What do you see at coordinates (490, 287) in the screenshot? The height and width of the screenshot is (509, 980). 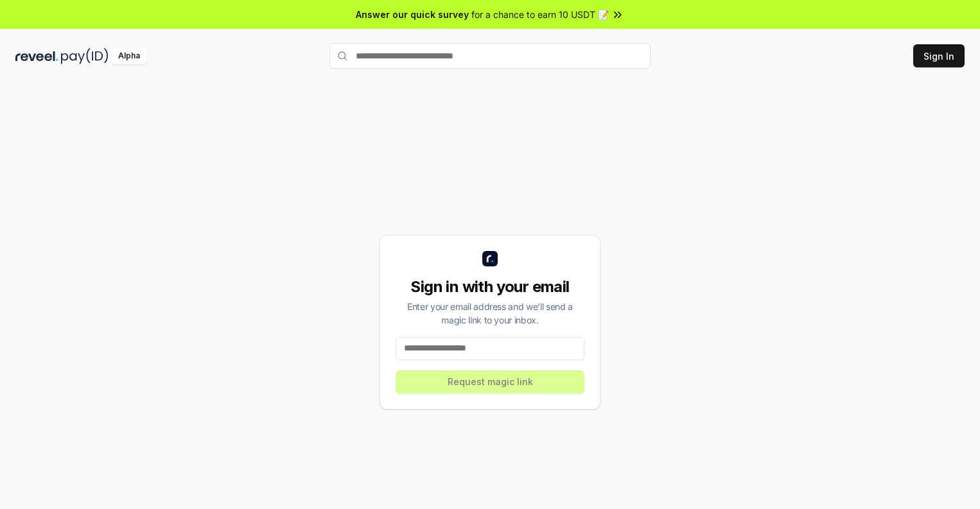 I see `div: Sign in with your email` at bounding box center [490, 287].